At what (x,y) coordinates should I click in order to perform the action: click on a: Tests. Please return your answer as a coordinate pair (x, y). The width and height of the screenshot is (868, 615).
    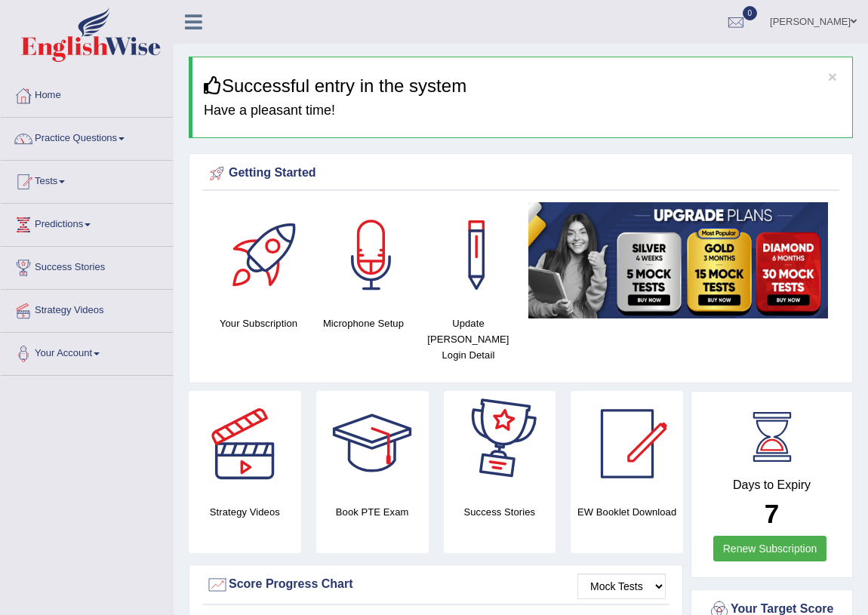
    Looking at the image, I should click on (87, 180).